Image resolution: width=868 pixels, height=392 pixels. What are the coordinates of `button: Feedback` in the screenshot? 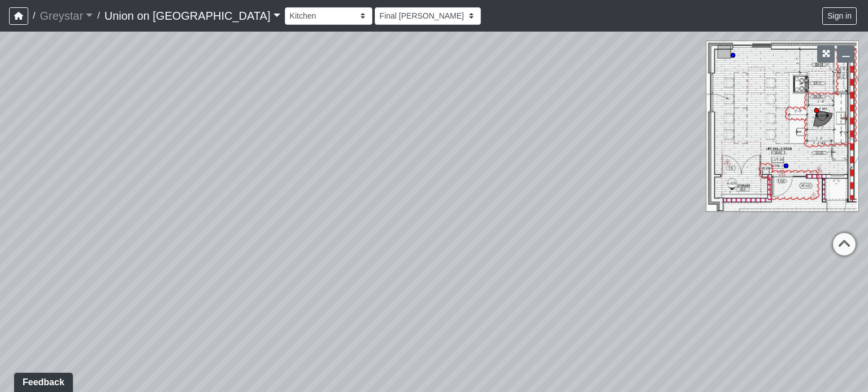 It's located at (35, 13).